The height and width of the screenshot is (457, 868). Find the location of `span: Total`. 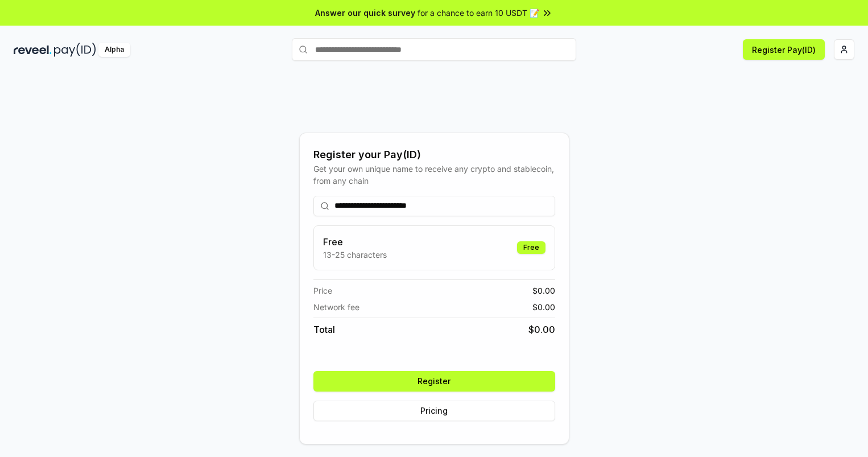

span: Total is located at coordinates (324, 330).